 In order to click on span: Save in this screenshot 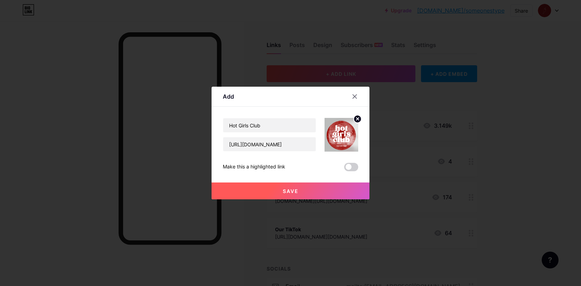, I will do `click(291, 191)`.